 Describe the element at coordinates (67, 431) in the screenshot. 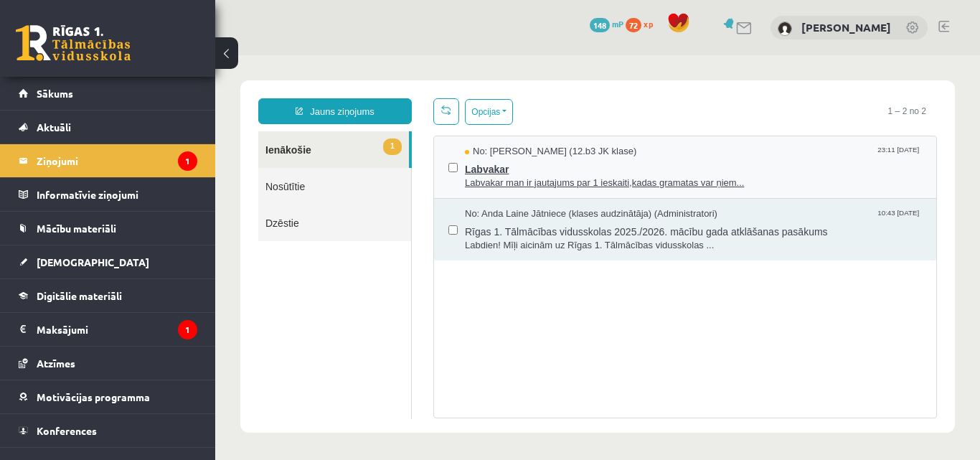

I see `span: Konferences` at that location.